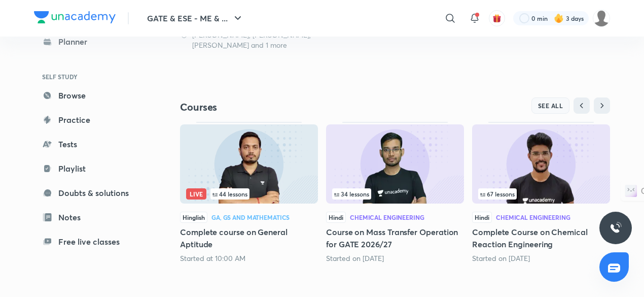 The width and height of the screenshot is (644, 297). I want to click on img: streak, so click(559, 18).